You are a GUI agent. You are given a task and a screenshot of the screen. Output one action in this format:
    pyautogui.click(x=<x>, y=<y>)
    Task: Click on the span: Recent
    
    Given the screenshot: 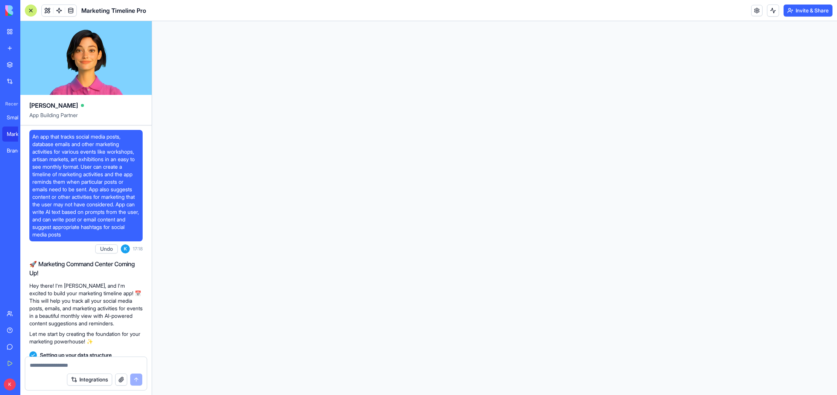 What is the action you would take?
    pyautogui.click(x=10, y=104)
    